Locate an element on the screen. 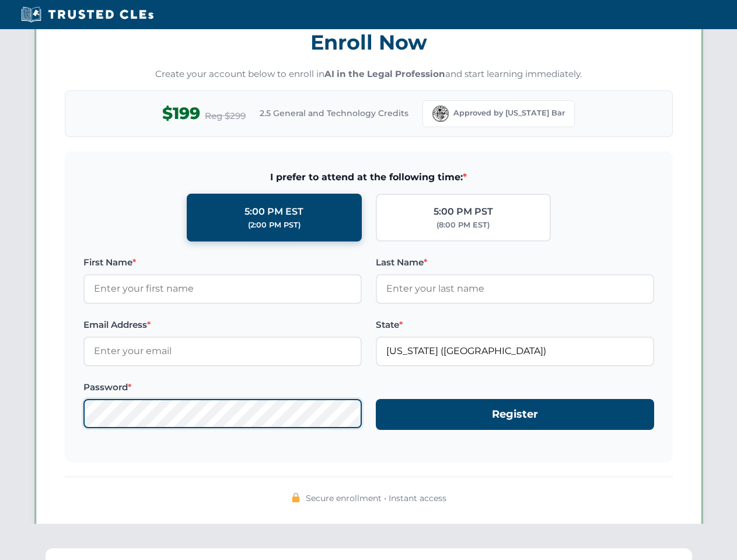  span: Secure enrollment • Instant access is located at coordinates (375, 498).